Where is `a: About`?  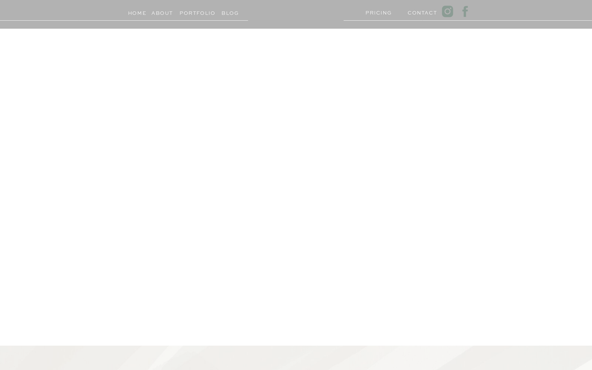 a: About is located at coordinates (162, 11).